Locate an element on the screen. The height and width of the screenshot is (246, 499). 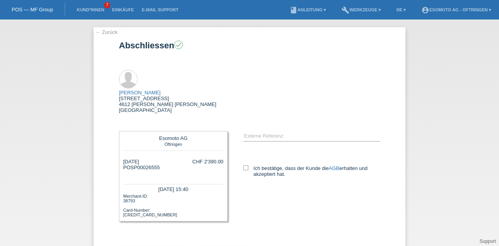
i: check is located at coordinates (178, 45).